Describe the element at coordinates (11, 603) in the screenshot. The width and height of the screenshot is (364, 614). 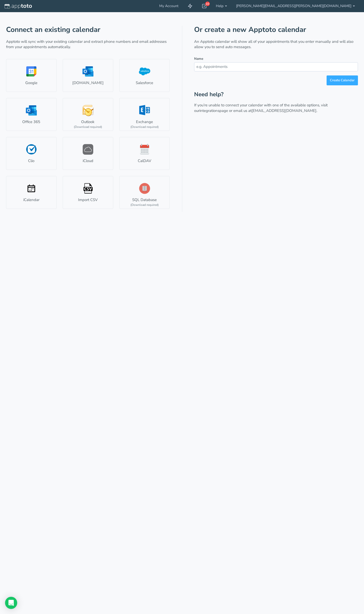
I see `div: Open Intercom Messenger` at that location.